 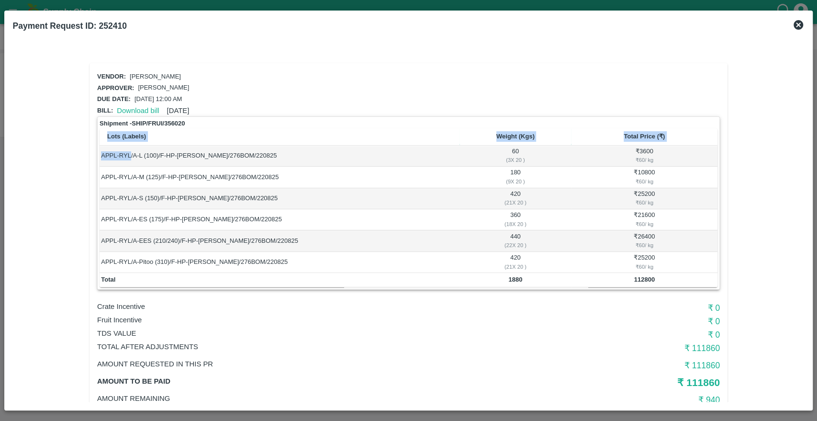 I want to click on div: ( 9 X 20 ), so click(x=515, y=181).